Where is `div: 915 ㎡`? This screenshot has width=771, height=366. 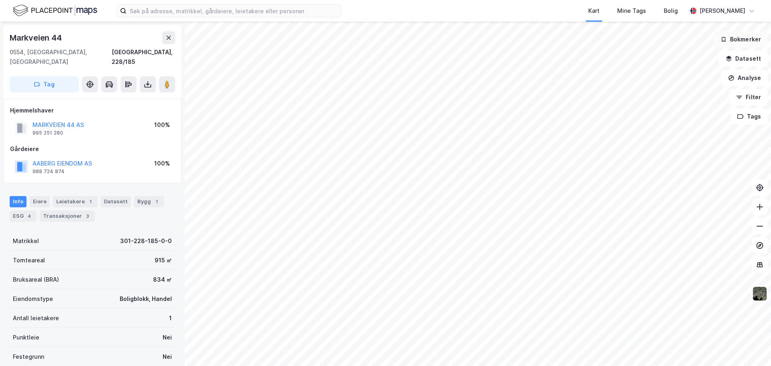
div: 915 ㎡ is located at coordinates (163, 260).